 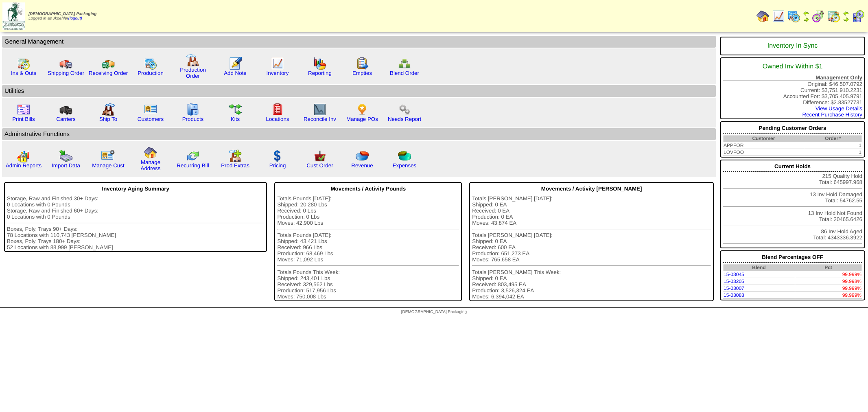 What do you see at coordinates (108, 73) in the screenshot?
I see `a: Receiving Order` at bounding box center [108, 73].